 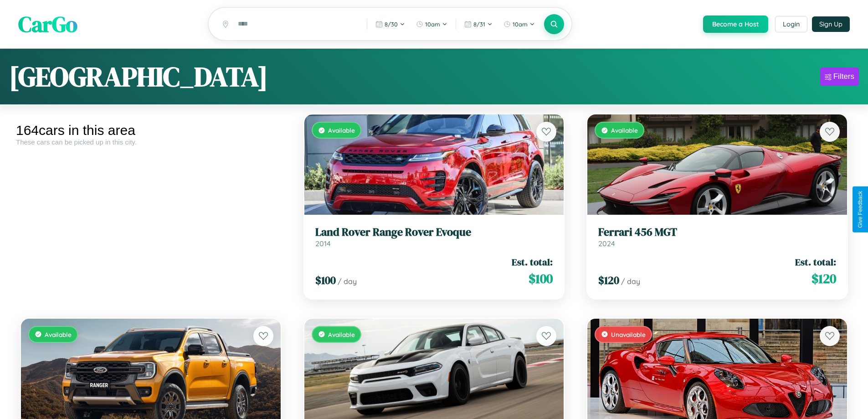 I want to click on a: Land Rover Range Rover Evoque2014, so click(x=434, y=237).